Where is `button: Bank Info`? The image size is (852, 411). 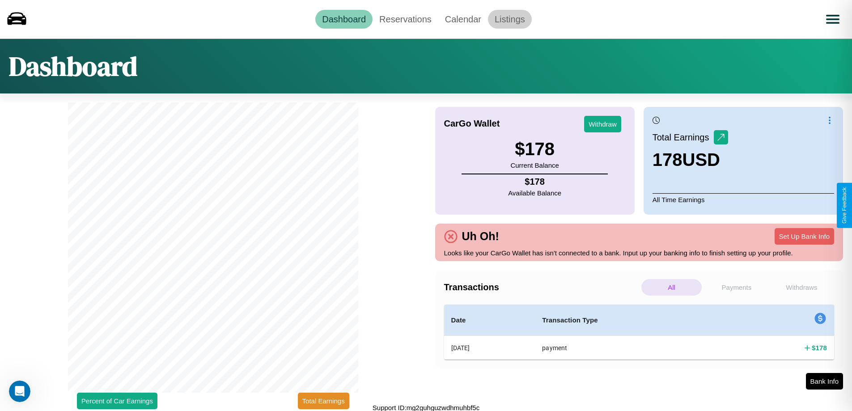 button: Bank Info is located at coordinates (824, 381).